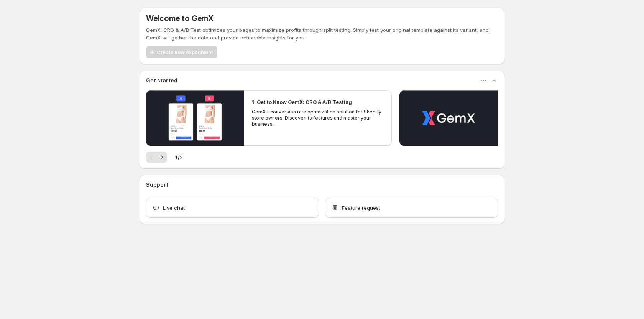  Describe the element at coordinates (162, 157) in the screenshot. I see `button: Next` at that location.